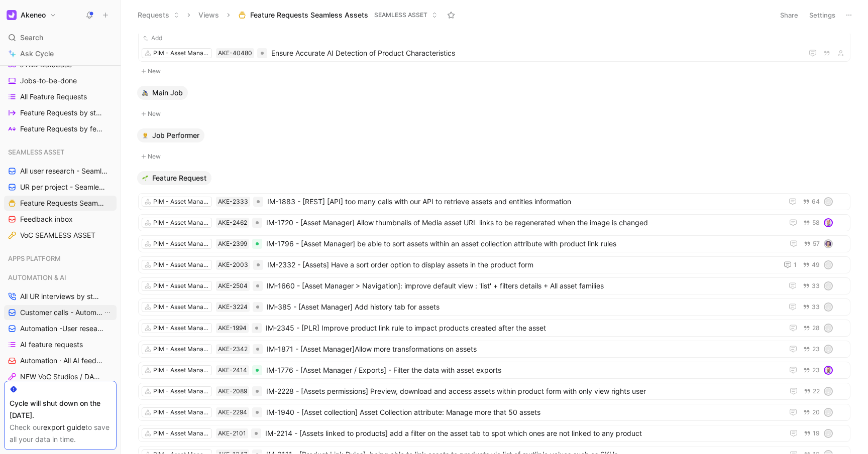 This screenshot has height=454, width=868. Describe the element at coordinates (811, 350) in the screenshot. I see `button: 23` at that location.